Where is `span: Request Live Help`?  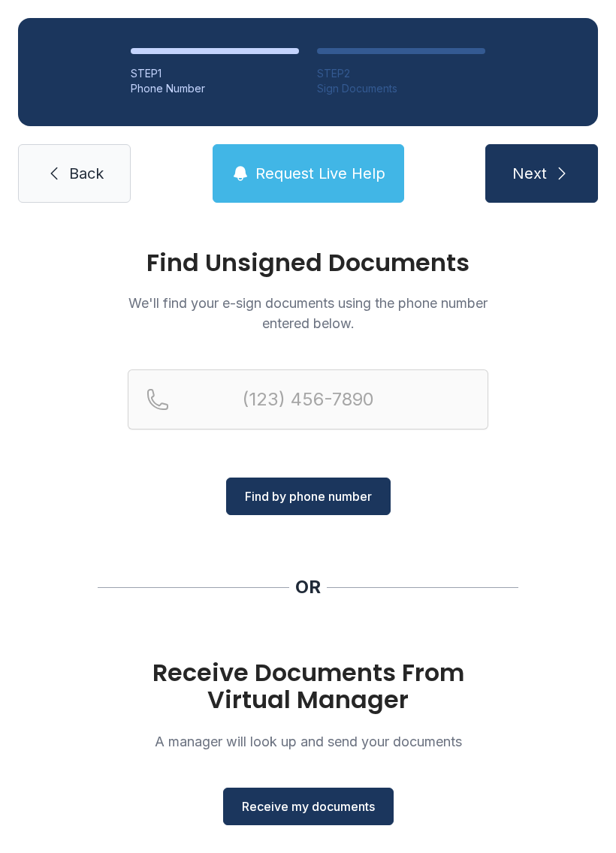 span: Request Live Help is located at coordinates (320, 173).